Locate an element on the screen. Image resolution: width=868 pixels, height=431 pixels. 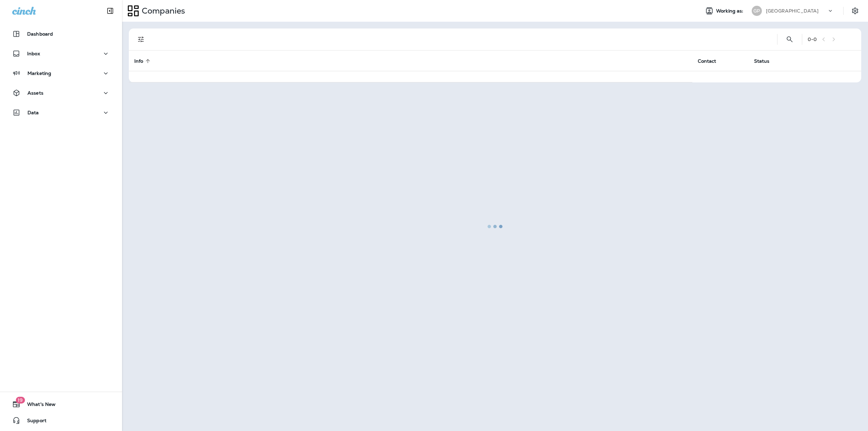
span: Support is located at coordinates (33, 422).